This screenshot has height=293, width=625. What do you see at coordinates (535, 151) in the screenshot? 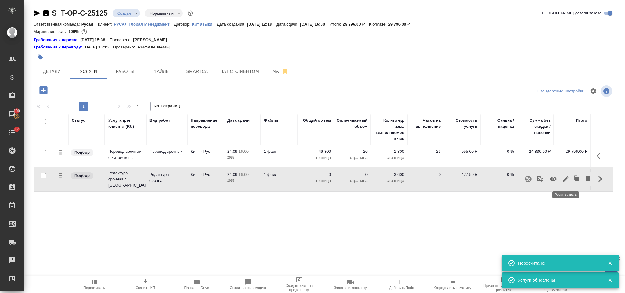
I see `p: 24 830,00 ₽` at bounding box center [535, 151].